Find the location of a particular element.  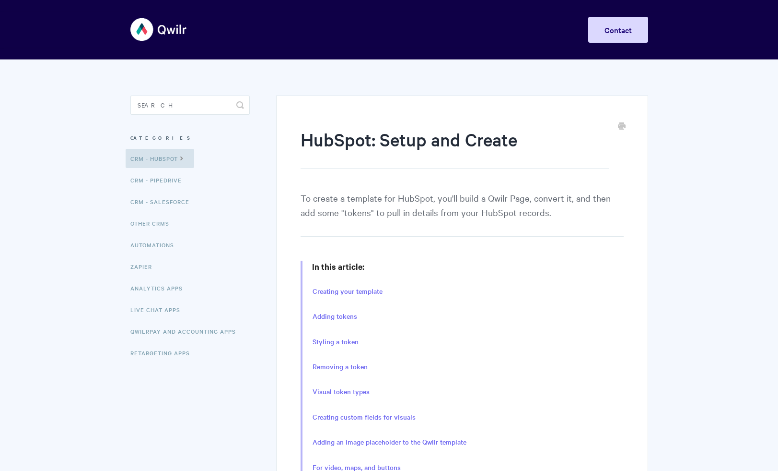

a: Retargeting Apps is located at coordinates (164, 353).